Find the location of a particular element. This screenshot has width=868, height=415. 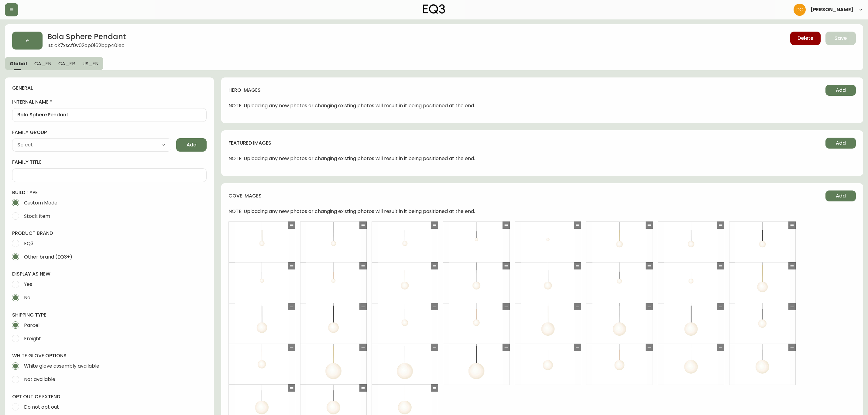

img: logo is located at coordinates (434, 9).